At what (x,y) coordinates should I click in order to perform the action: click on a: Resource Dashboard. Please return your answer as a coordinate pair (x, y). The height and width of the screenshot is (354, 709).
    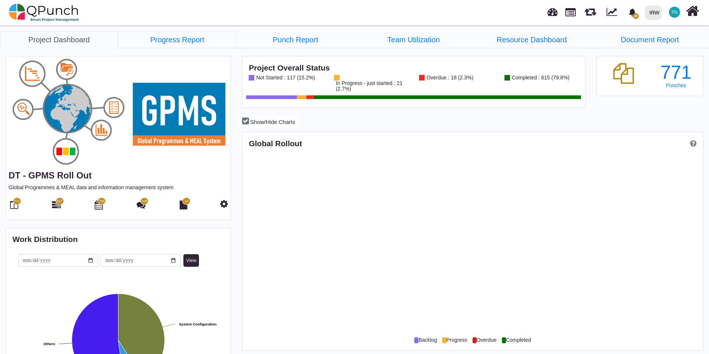
    Looking at the image, I should click on (532, 40).